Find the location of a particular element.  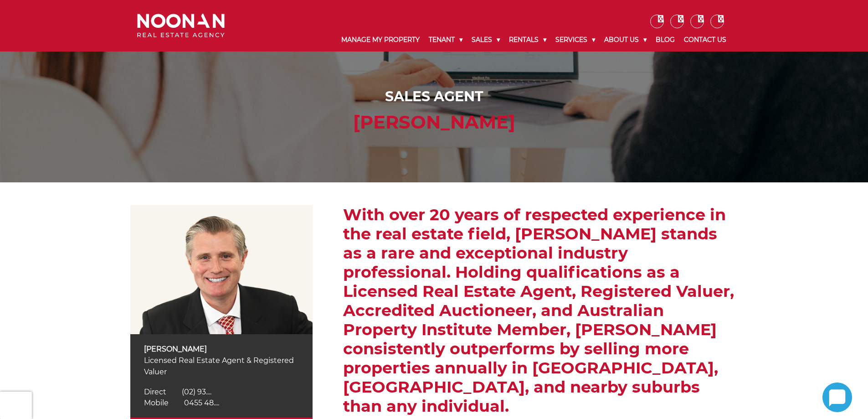

img: David Hughes is located at coordinates (222, 270).